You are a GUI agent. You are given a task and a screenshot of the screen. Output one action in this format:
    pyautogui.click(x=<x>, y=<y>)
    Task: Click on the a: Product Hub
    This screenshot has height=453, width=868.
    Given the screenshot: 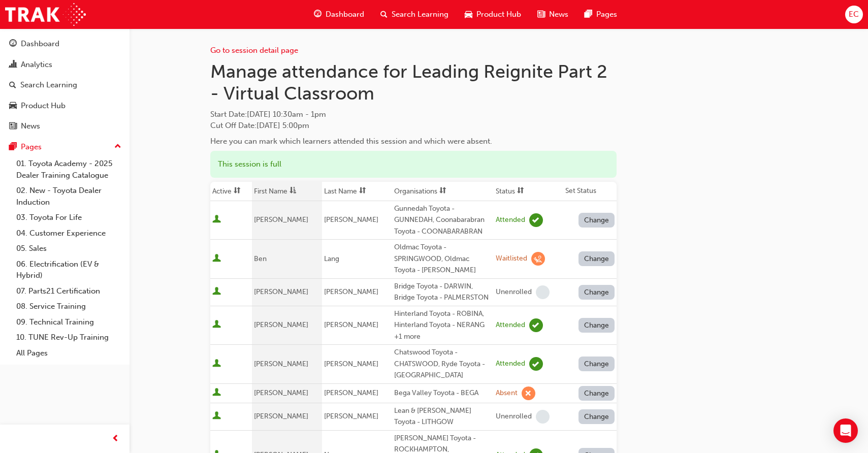 What is the action you would take?
    pyautogui.click(x=64, y=105)
    